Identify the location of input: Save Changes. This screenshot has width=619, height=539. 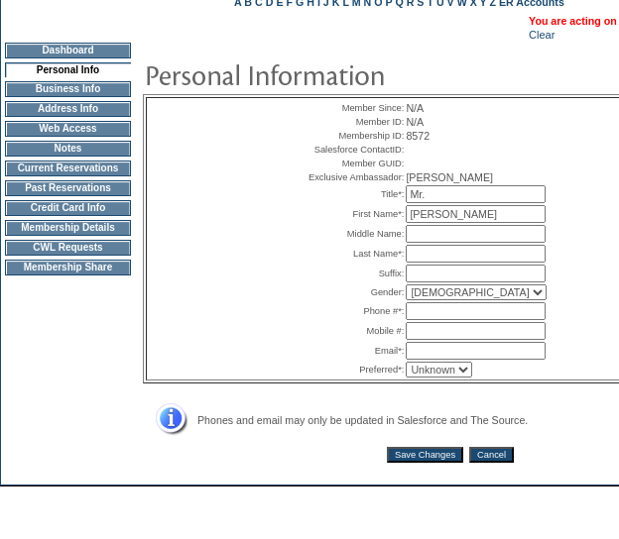
(424, 455).